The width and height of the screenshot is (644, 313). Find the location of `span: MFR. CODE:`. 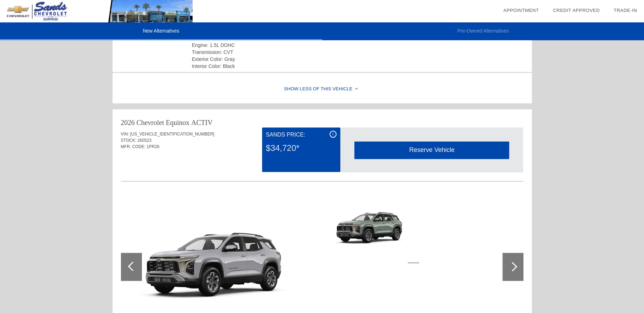

span: MFR. CODE: is located at coordinates (133, 147).